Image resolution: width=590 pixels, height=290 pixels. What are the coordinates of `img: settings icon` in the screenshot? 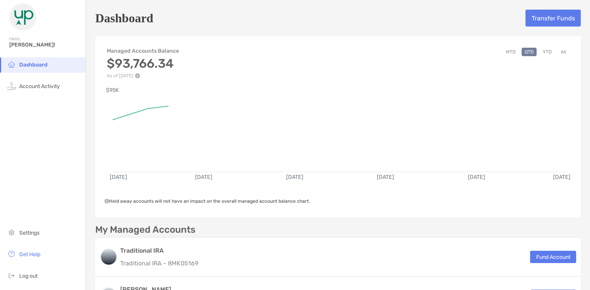 It's located at (12, 232).